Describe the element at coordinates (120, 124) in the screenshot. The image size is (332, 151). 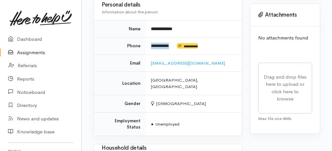
I see `td: Employment Status` at that location.